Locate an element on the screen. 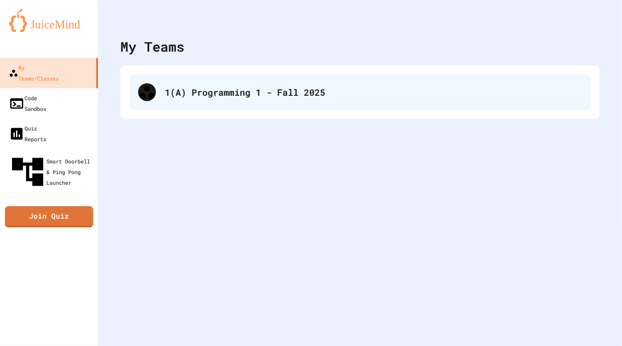 This screenshot has height=346, width=622. div: Smart Doorbell & Ping Pong Launcher is located at coordinates (52, 172).